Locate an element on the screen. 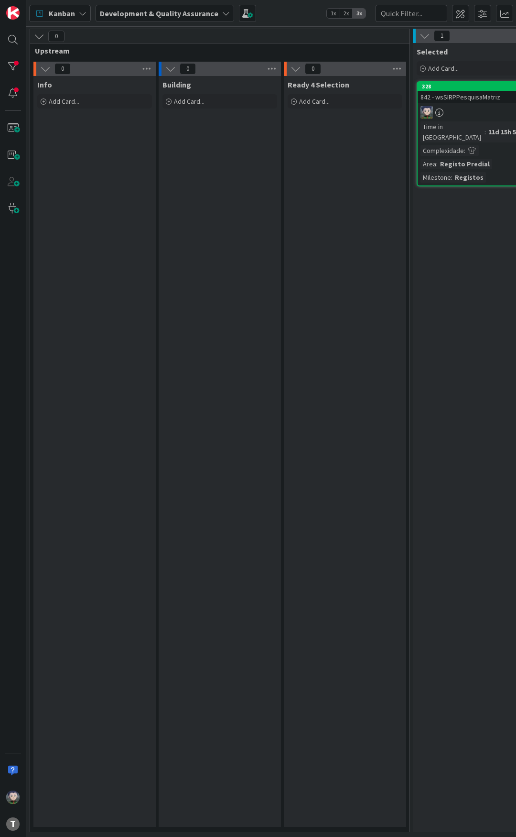  div: Milestone is located at coordinates (436, 177).